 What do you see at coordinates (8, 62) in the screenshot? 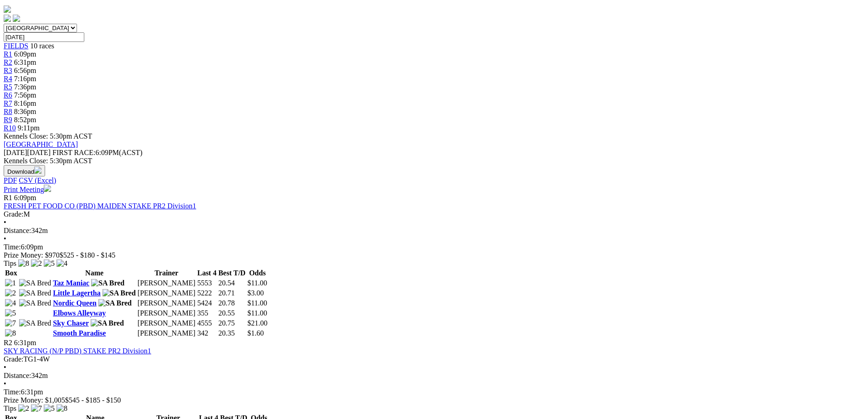
I see `a: R2` at bounding box center [8, 62].